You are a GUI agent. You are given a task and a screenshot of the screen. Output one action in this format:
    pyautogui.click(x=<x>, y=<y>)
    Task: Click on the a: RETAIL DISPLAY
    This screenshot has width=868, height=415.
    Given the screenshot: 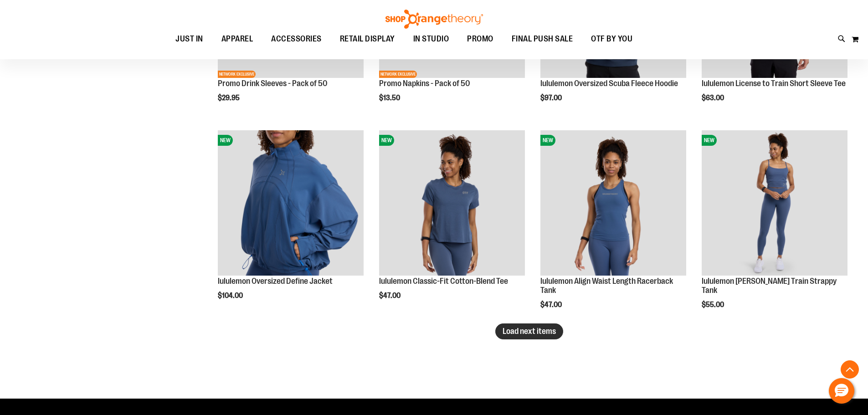 What is the action you would take?
    pyautogui.click(x=367, y=39)
    